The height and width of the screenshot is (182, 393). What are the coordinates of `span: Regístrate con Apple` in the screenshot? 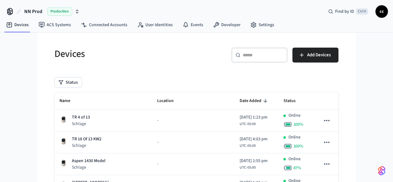 It's located at (37, 93).